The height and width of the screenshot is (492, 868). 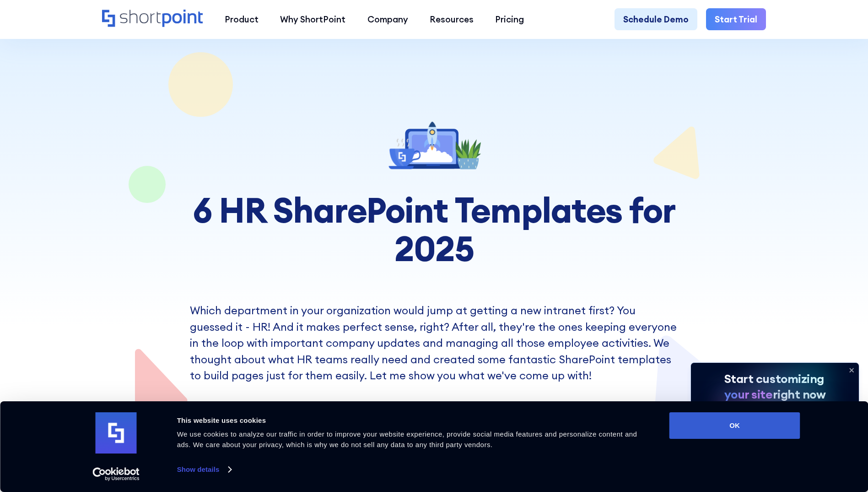 What do you see at coordinates (312, 19) in the screenshot?
I see `div: Why ShortPoint` at bounding box center [312, 19].